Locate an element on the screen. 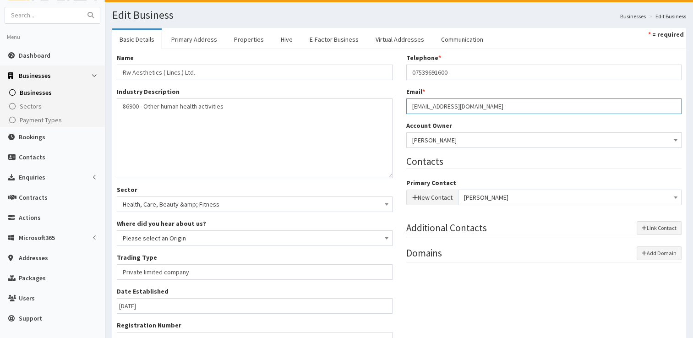 The height and width of the screenshot is (338, 693). span: Payment Types is located at coordinates (41, 120).